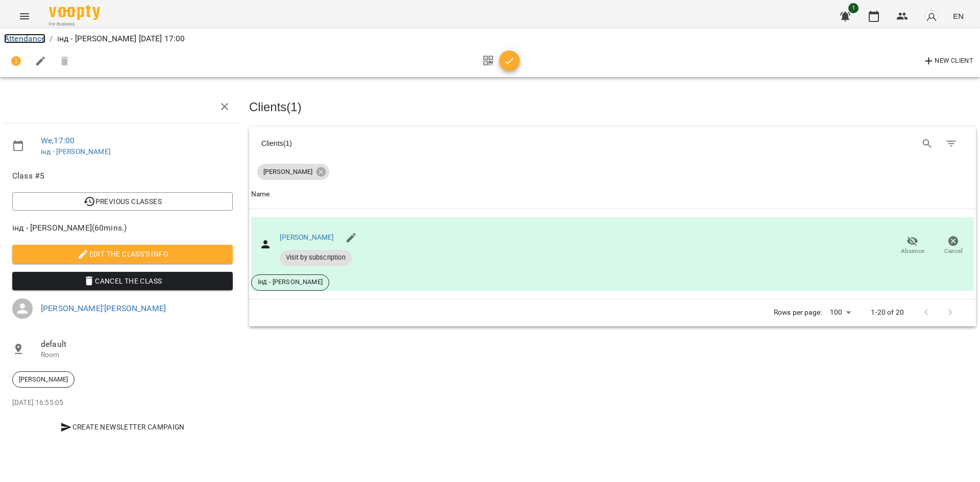  I want to click on button: Previous Classes, so click(122, 202).